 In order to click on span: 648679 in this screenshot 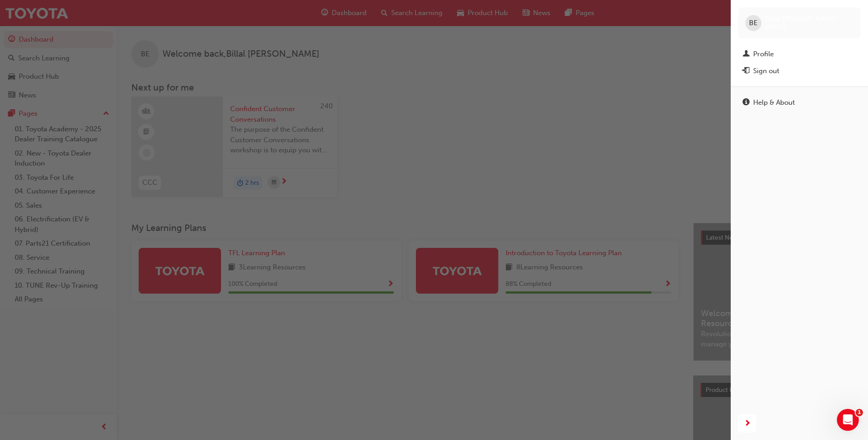, I will do `click(775, 27)`.